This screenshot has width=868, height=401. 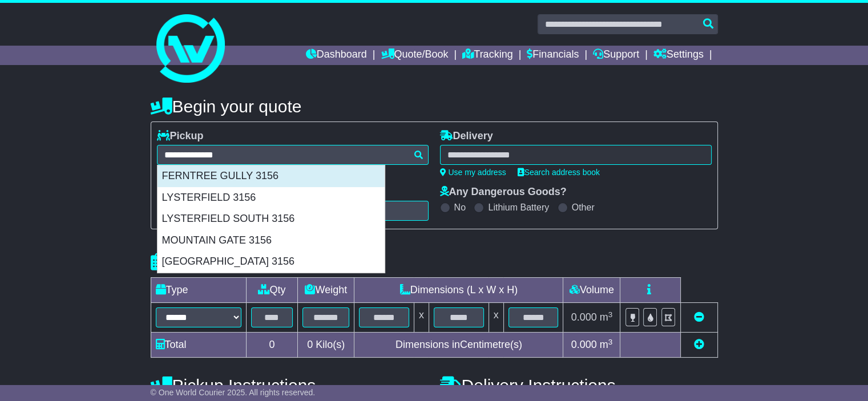 I want to click on a: Remove this item, so click(x=699, y=317).